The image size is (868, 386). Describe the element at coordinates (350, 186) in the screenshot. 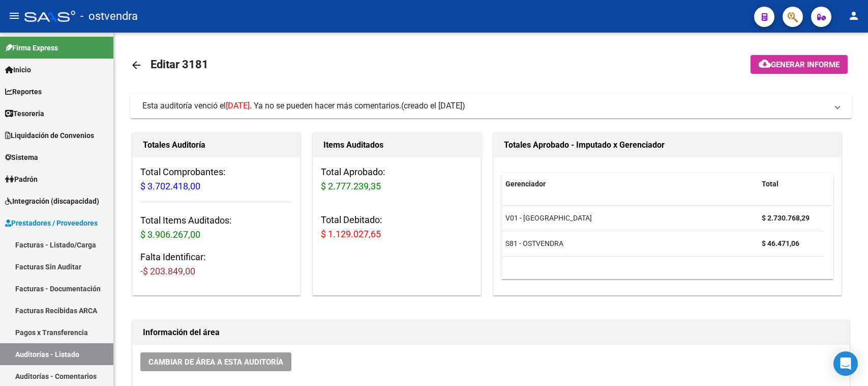

I see `span: $ 2.777.239,35` at that location.